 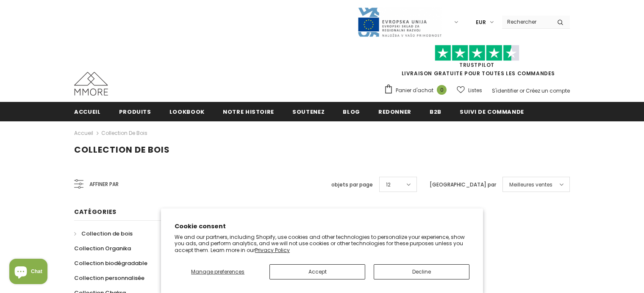 What do you see at coordinates (317, 272) in the screenshot?
I see `button: Accept` at bounding box center [317, 272].